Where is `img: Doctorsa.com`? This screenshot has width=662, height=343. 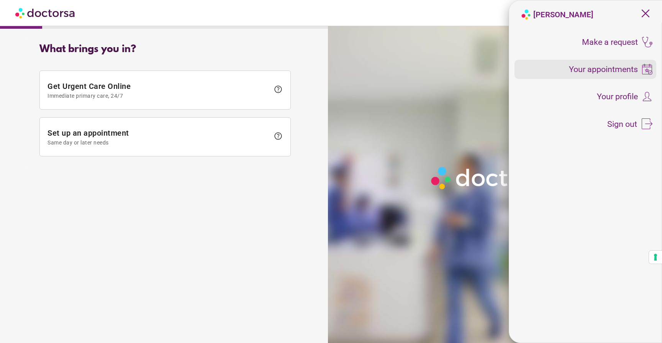 img: Doctorsa.com is located at coordinates (46, 13).